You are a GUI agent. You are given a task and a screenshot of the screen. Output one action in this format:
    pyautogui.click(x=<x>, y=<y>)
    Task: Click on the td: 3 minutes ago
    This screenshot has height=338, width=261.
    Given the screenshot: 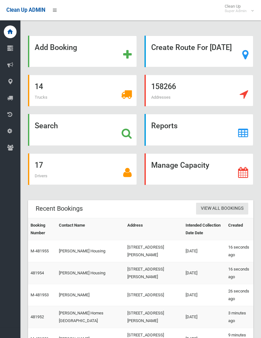 What is the action you would take?
    pyautogui.click(x=239, y=316)
    